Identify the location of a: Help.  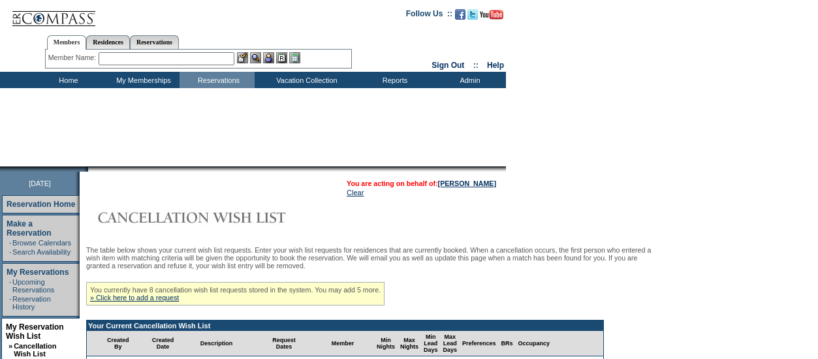
(495, 65).